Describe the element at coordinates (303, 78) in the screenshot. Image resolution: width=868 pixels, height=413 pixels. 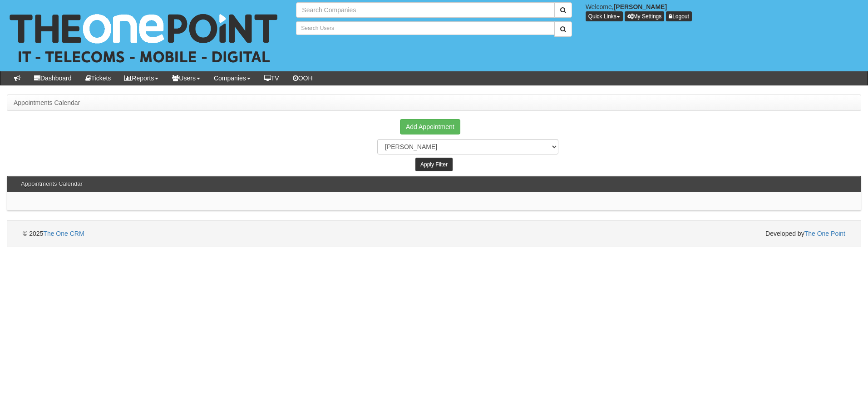
I see `a: OOH` at that location.